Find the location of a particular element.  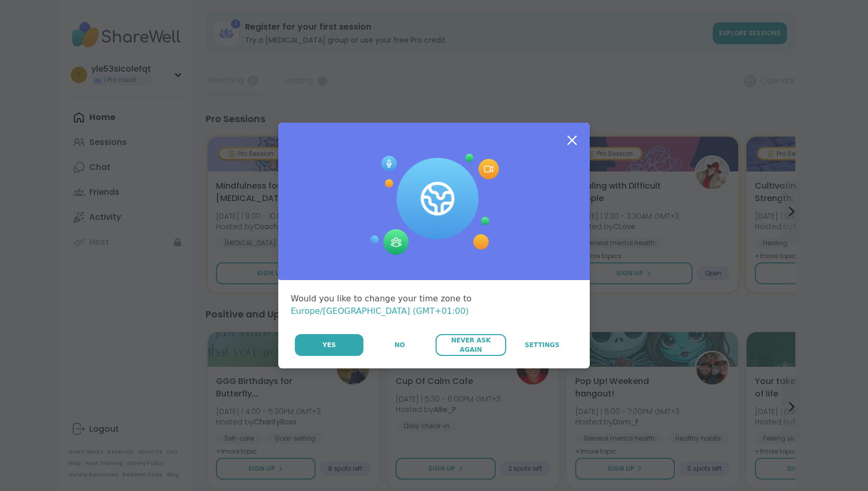

button: Never Ask Again is located at coordinates (470, 345).